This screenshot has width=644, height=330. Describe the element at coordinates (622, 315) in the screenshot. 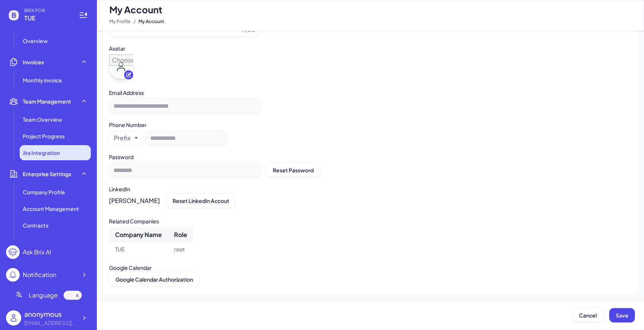

I see `button: Save` at that location.